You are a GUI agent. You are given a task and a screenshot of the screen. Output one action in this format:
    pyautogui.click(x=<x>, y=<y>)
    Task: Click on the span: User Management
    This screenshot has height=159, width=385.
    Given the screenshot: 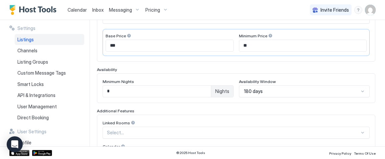 What is the action you would take?
    pyautogui.click(x=37, y=107)
    